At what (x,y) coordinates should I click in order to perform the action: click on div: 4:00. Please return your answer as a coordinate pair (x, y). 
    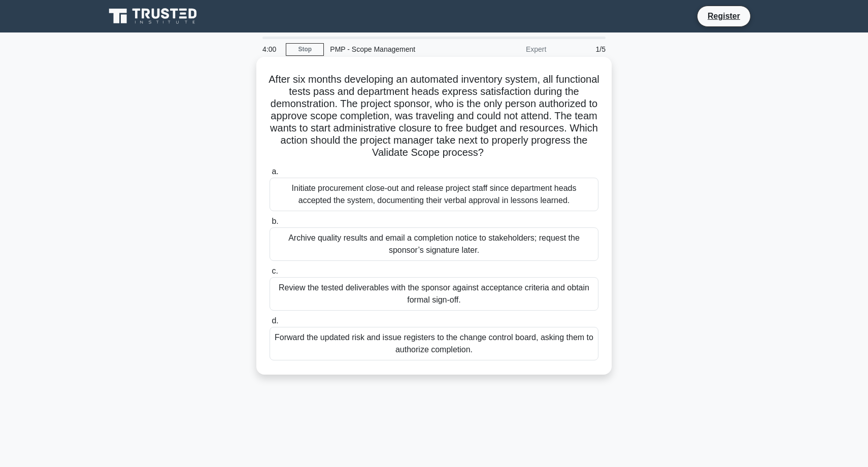
    Looking at the image, I should click on (271, 49).